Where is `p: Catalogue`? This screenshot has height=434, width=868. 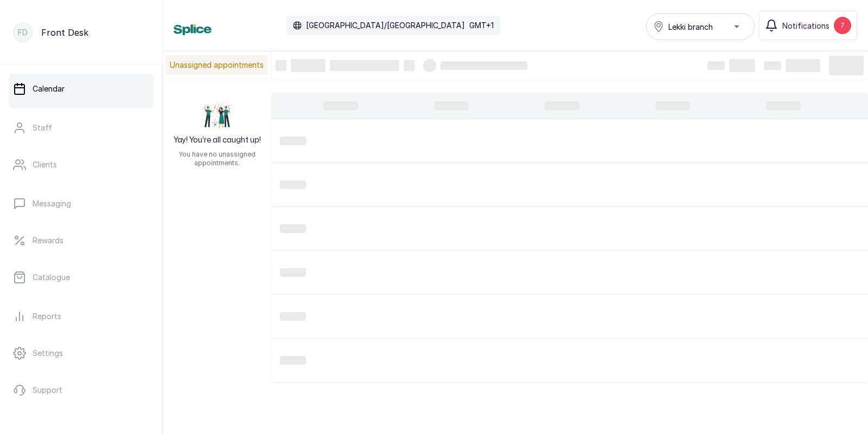
p: Catalogue is located at coordinates (51, 278).